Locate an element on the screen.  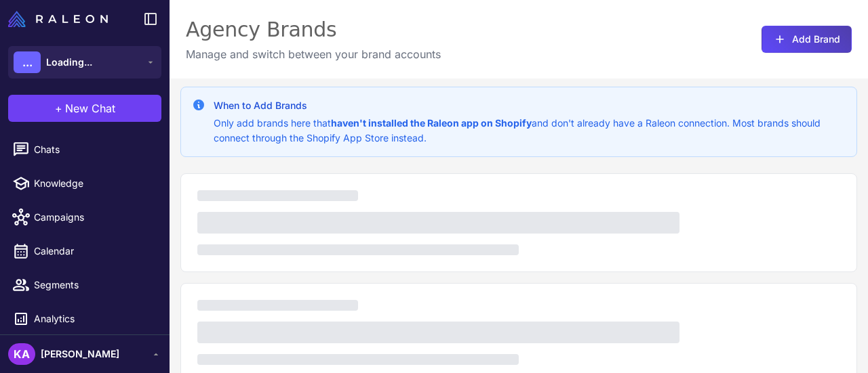
span: Campaigns is located at coordinates (93, 217).